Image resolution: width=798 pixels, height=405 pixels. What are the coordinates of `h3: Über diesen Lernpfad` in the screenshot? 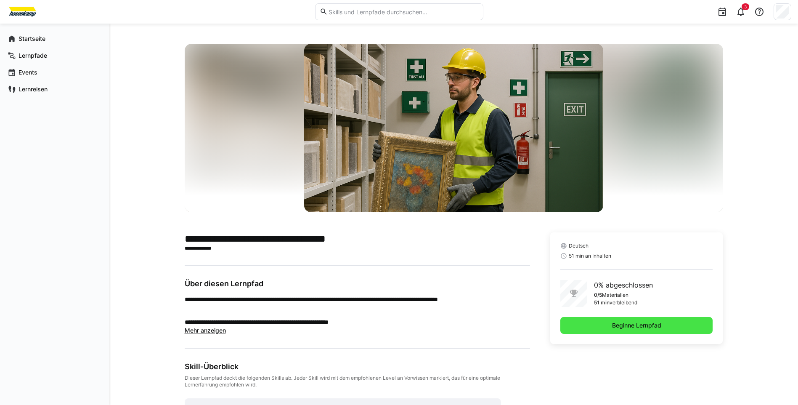 It's located at (357, 284).